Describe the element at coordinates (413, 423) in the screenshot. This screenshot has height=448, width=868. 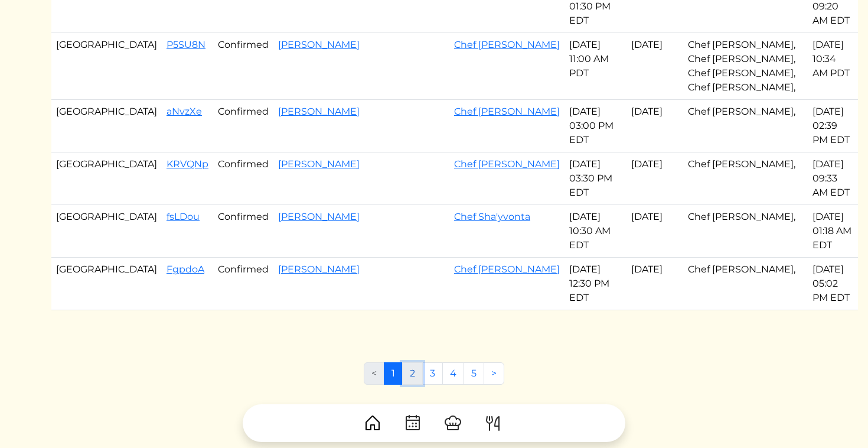
I see `img: CalendarDots-5bcf9d9080389f2a281d69619e1c85352834be518fbc73d9501aef674afc0d57.svg` at that location.